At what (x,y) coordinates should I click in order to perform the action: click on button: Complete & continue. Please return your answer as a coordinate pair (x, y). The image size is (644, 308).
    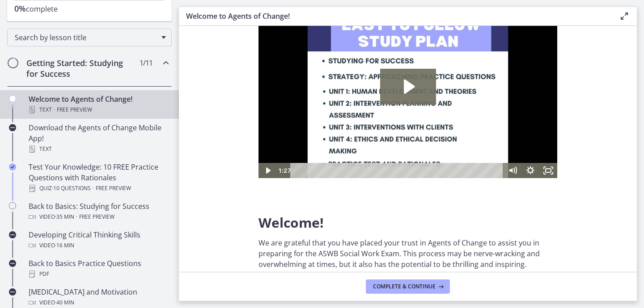
    Looking at the image, I should click on (408, 287).